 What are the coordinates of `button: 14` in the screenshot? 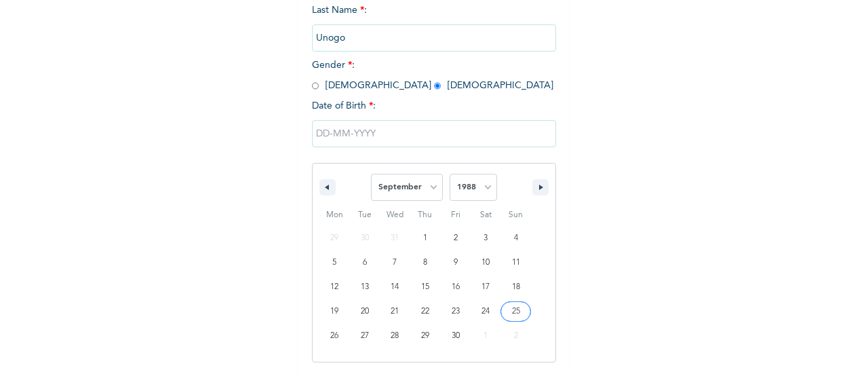 It's located at (395, 287).